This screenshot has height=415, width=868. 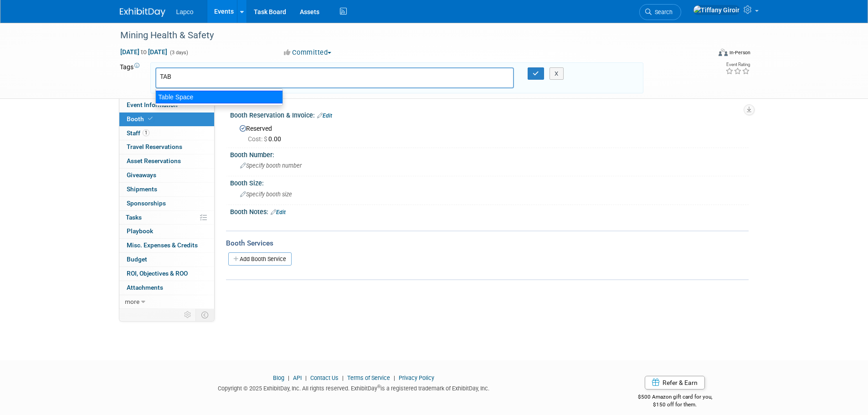 I want to click on a: Terms of Service, so click(x=368, y=377).